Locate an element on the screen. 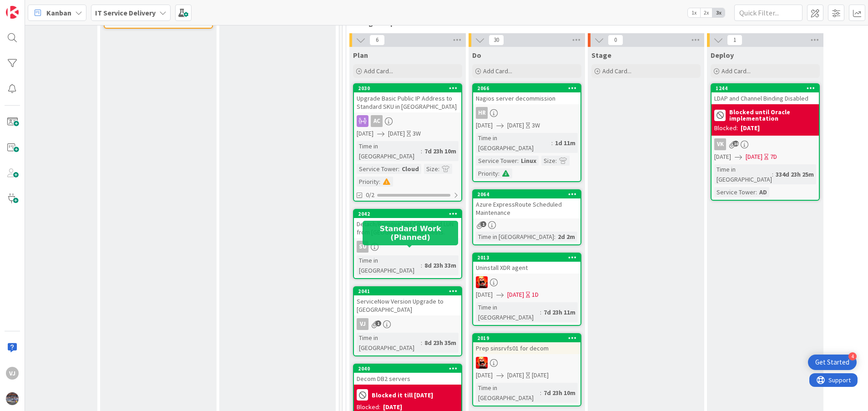 Image resolution: width=868 pixels, height=411 pixels. div: 4 is located at coordinates (853, 356).